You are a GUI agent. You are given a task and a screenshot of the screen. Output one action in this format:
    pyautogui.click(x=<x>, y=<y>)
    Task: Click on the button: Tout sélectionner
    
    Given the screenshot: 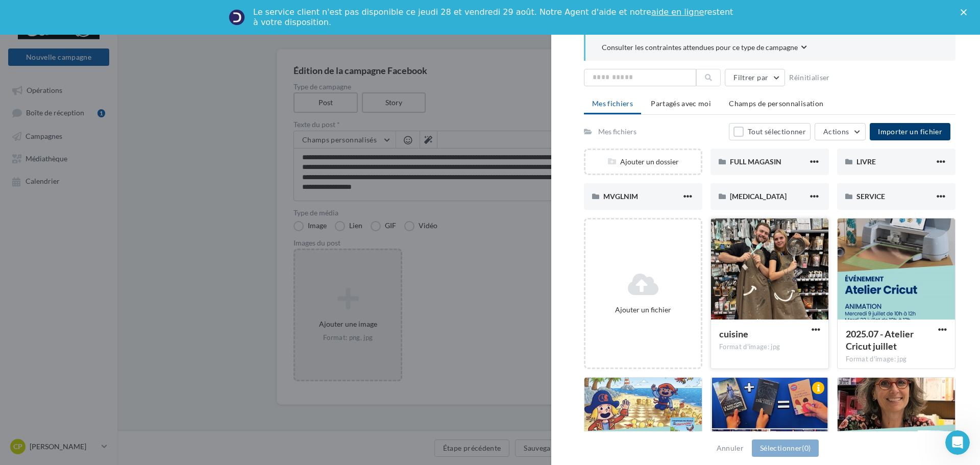 What is the action you would take?
    pyautogui.click(x=770, y=132)
    